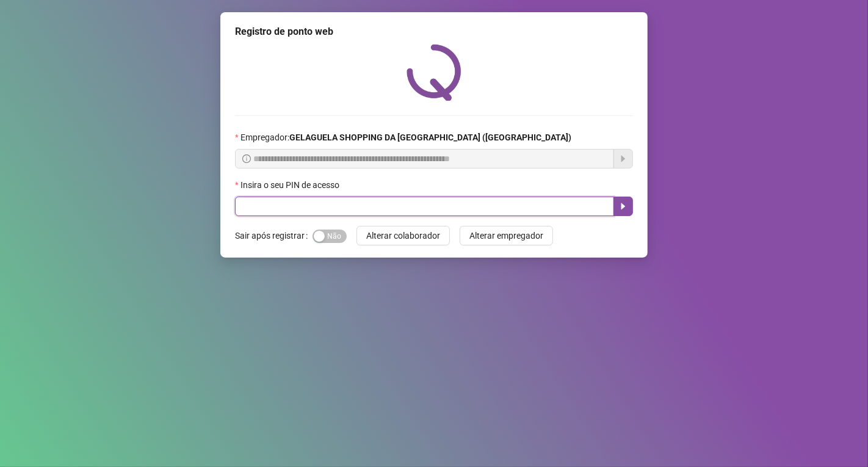 This screenshot has height=467, width=868. I want to click on button: Alterar empregador, so click(506, 236).